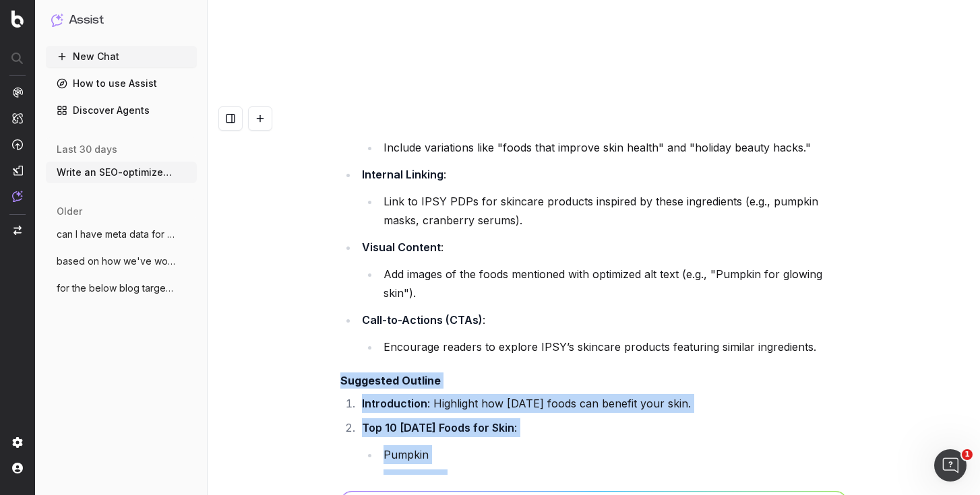  I want to click on strong: Introduction, so click(394, 404).